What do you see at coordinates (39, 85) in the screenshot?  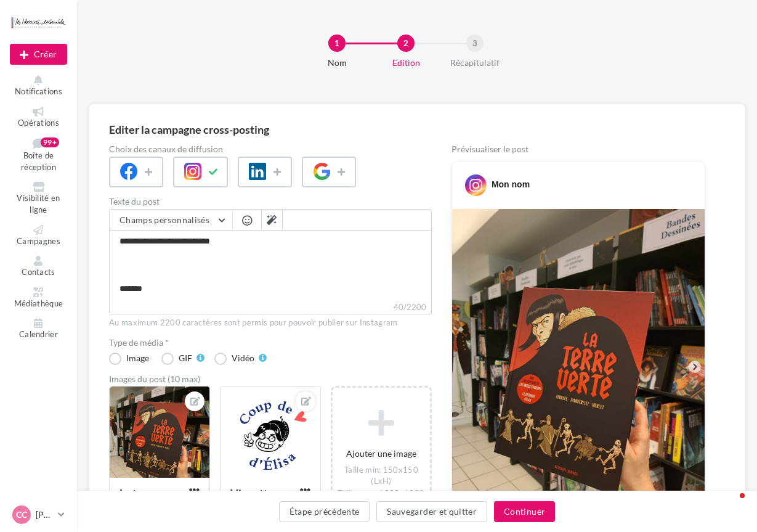 I see `button: Notifications` at bounding box center [39, 85].